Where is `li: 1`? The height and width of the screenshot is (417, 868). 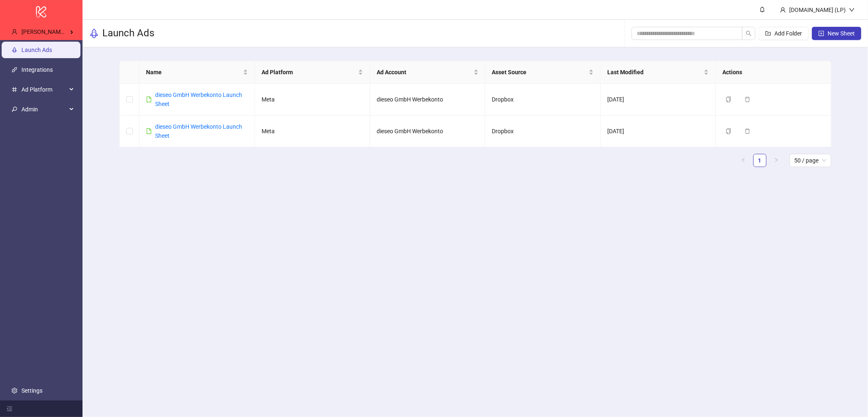
li: 1 is located at coordinates (760, 161).